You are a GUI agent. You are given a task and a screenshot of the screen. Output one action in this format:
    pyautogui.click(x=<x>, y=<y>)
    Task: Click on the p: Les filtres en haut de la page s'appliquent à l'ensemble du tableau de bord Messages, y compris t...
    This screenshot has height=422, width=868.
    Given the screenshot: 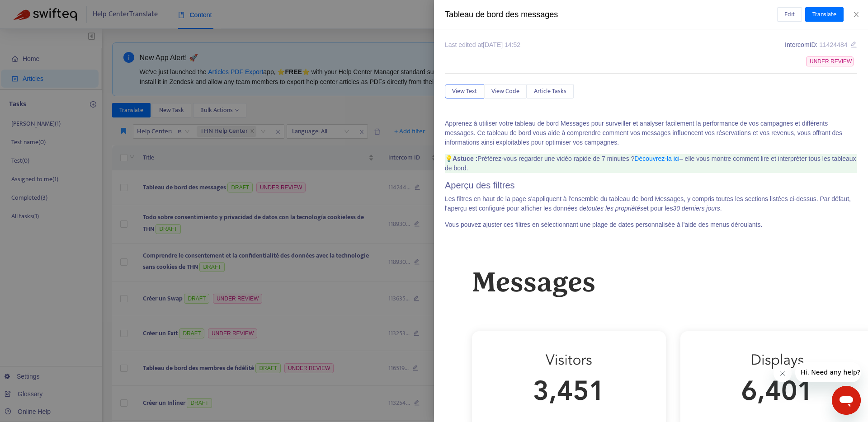 What is the action you would take?
    pyautogui.click(x=651, y=204)
    